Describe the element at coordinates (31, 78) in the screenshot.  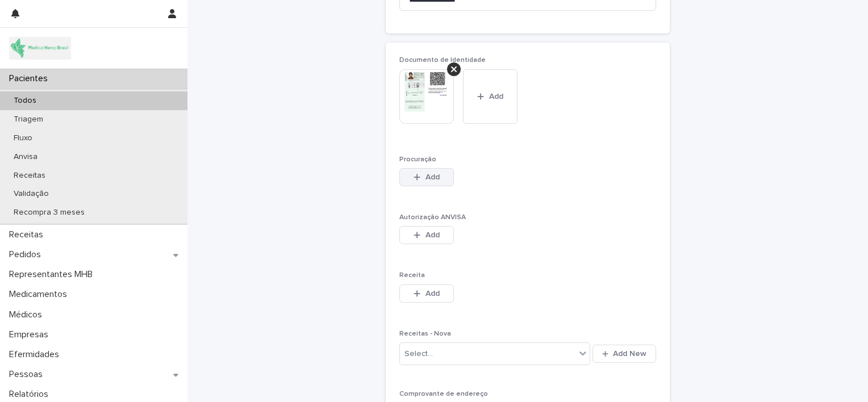
I see `p: Pacientes` at that location.